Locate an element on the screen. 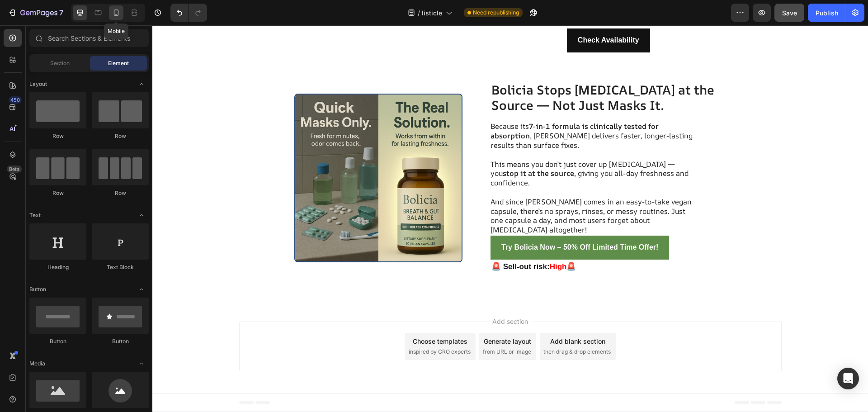 This screenshot has width=868, height=412. span: Element is located at coordinates (118, 64).